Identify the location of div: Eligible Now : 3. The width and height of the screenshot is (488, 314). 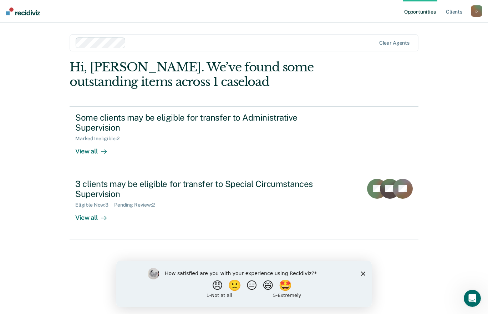
(95, 205).